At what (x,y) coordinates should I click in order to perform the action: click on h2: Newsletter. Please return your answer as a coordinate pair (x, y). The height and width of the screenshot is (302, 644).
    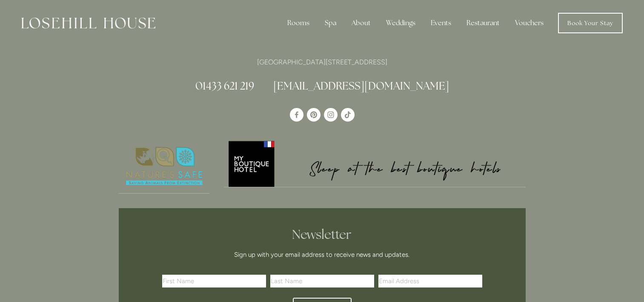
    Looking at the image, I should click on (322, 234).